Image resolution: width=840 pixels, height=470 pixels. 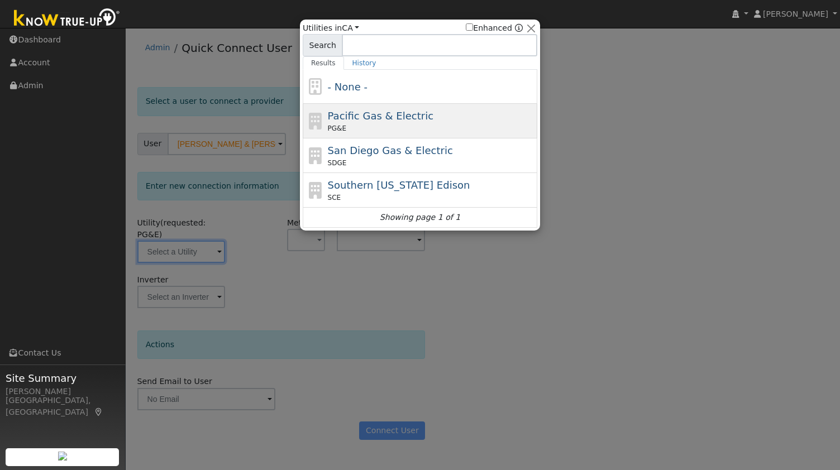 I want to click on span: Utilities in, so click(x=331, y=28).